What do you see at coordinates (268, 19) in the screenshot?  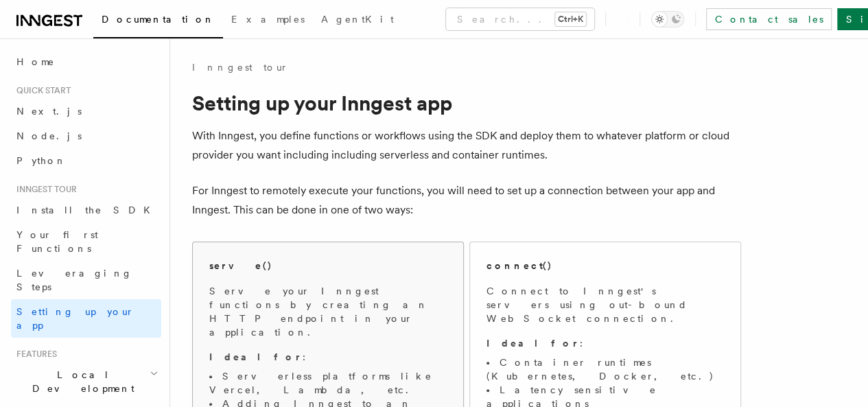 I see `span: Examples` at bounding box center [268, 19].